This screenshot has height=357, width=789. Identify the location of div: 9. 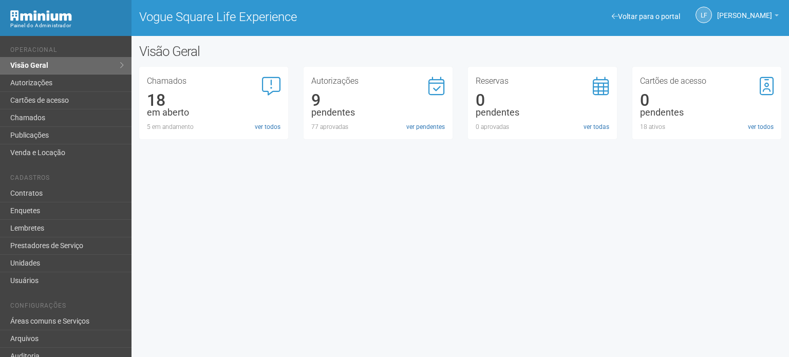
(378, 100).